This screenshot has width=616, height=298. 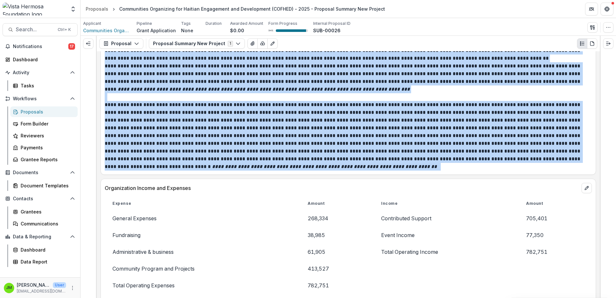 What do you see at coordinates (555, 235) in the screenshot?
I see `td: 77,350` at bounding box center [555, 235].